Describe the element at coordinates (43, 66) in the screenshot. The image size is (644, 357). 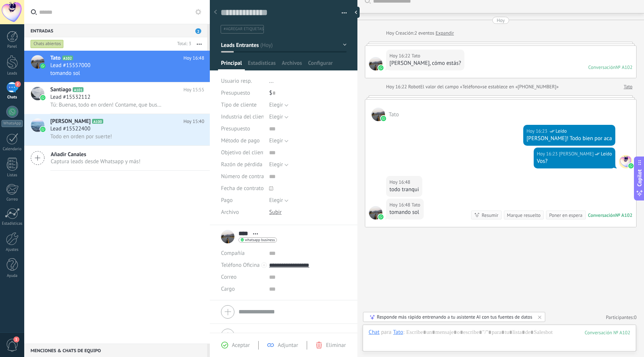
I see `img: icon` at that location.